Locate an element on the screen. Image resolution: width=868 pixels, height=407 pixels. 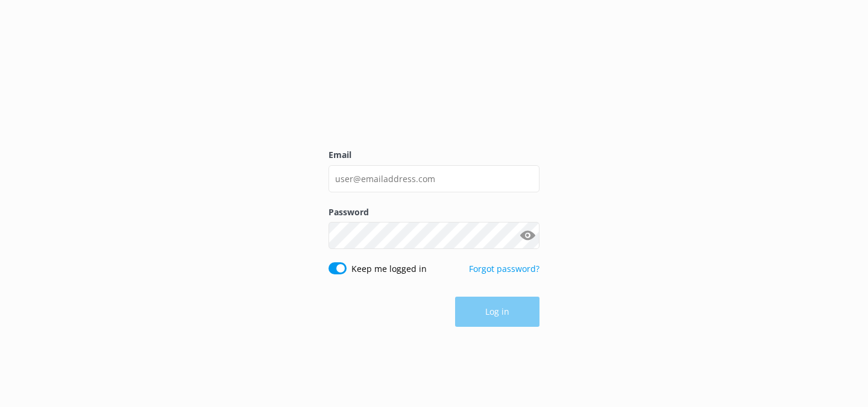
a: Forgot password? is located at coordinates (504, 268).